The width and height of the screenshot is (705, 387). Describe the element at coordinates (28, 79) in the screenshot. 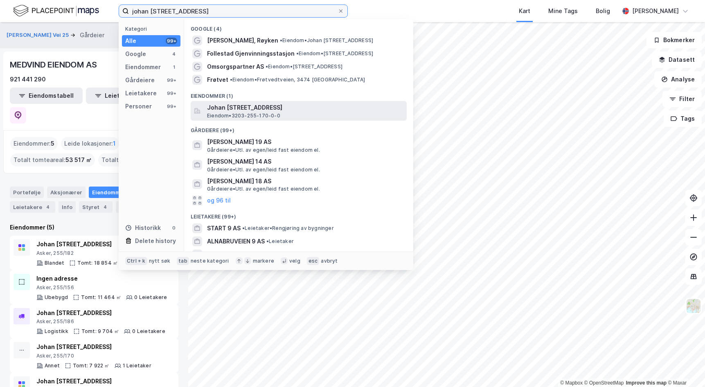

I see `div: 921 441 290` at that location.